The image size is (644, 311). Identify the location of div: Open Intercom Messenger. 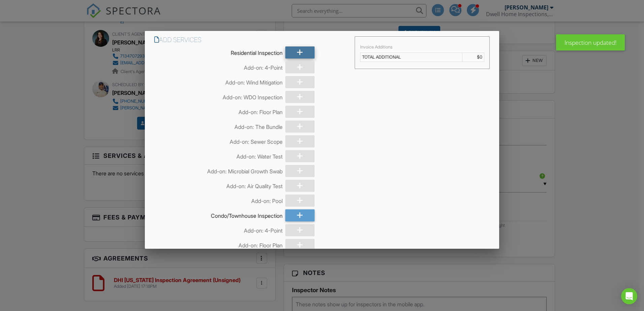
(629, 296).